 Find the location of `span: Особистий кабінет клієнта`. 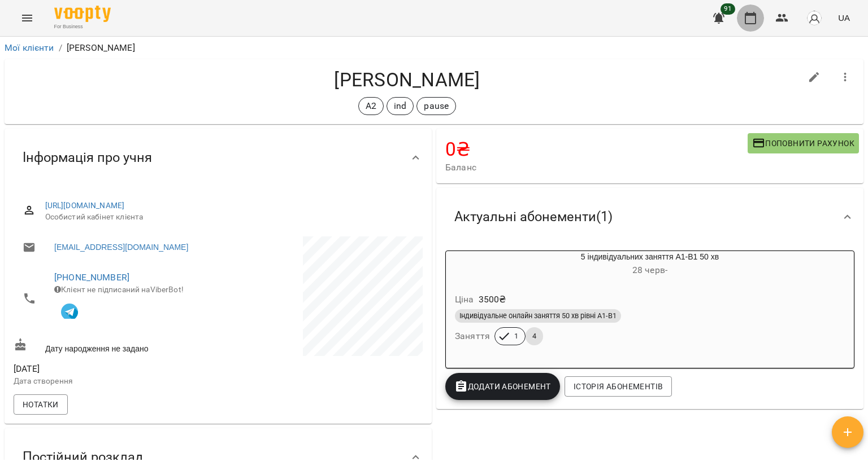

span: Особистий кабінет клієнта is located at coordinates (230, 217).